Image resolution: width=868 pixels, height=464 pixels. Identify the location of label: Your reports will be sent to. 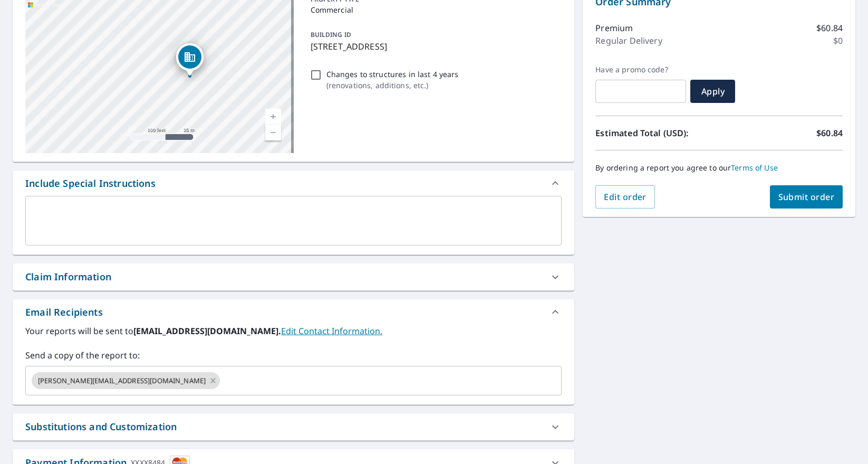
(293, 331).